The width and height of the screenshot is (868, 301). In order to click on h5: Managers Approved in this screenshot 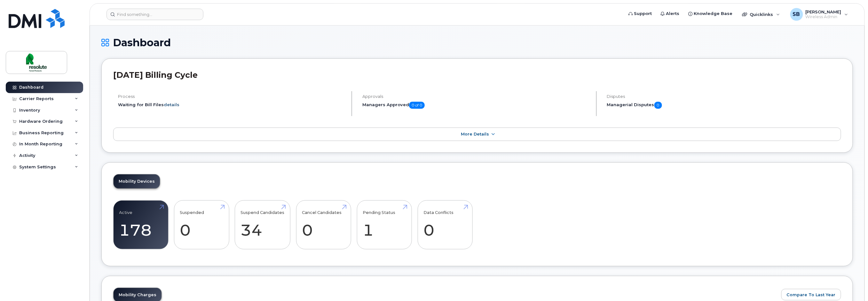, I will do `click(476, 105)`.